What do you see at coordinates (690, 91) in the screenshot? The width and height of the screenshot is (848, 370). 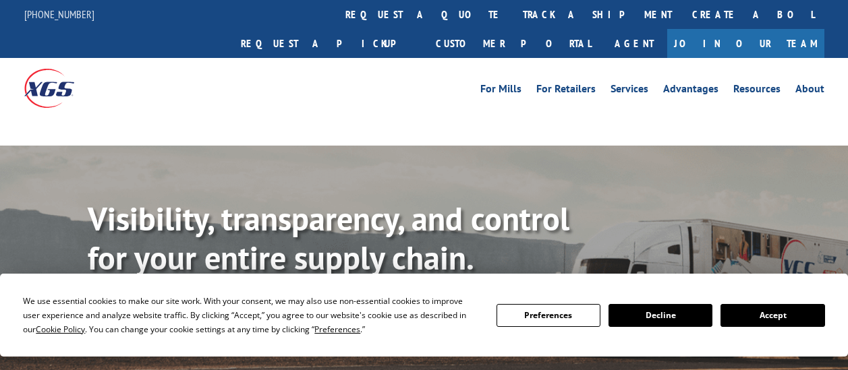 I see `a: Advantages` at bounding box center [690, 91].